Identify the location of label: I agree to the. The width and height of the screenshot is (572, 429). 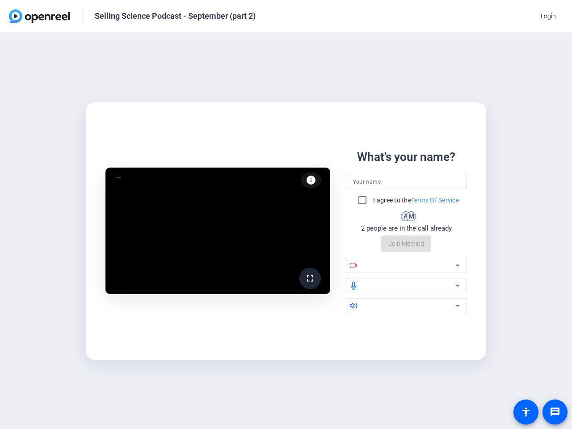
(415, 200).